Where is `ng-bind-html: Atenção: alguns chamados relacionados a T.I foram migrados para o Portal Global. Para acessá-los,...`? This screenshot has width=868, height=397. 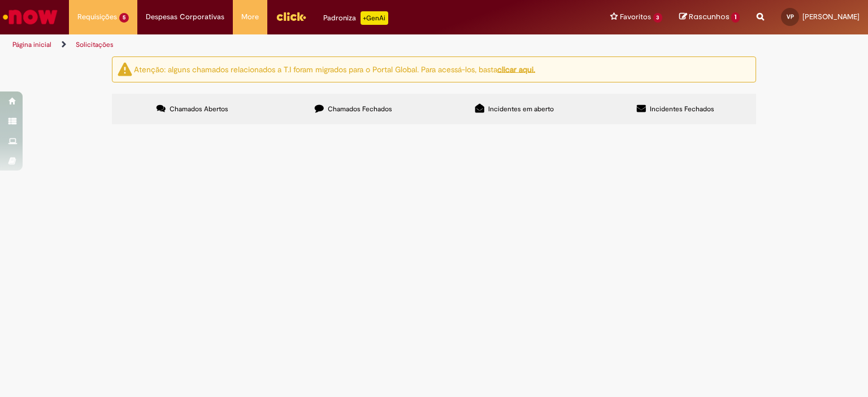
ng-bind-html: Atenção: alguns chamados relacionados a T.I foram migrados para o Portal Global. Para acessá-los,... is located at coordinates (335, 69).